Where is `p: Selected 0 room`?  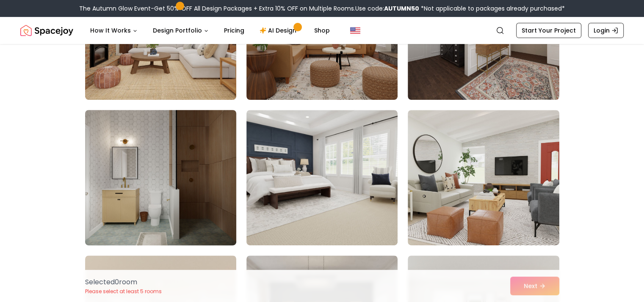
p: Selected 0 room is located at coordinates (123, 282).